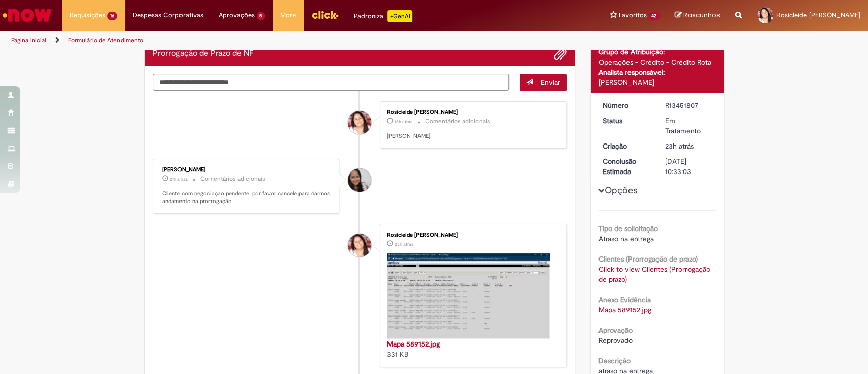  What do you see at coordinates (179, 179) in the screenshot?
I see `time: 27/08/2025 13:43:05` at bounding box center [179, 179].